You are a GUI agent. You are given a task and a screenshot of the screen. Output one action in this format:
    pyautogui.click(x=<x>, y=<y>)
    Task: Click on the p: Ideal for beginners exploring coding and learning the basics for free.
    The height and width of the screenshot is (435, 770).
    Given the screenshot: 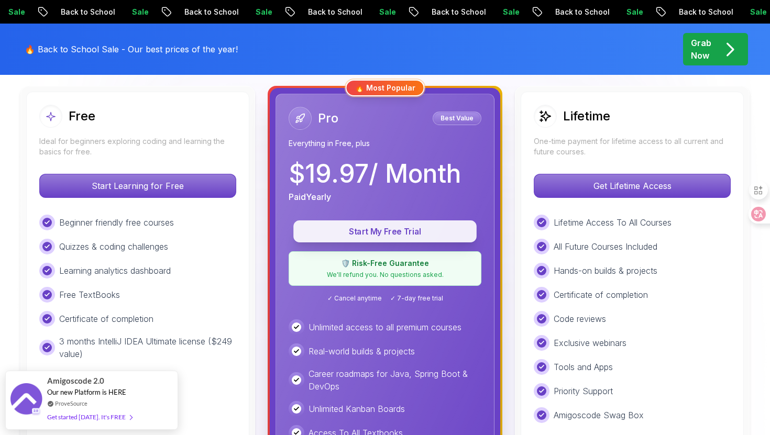 What is the action you would take?
    pyautogui.click(x=138, y=147)
    